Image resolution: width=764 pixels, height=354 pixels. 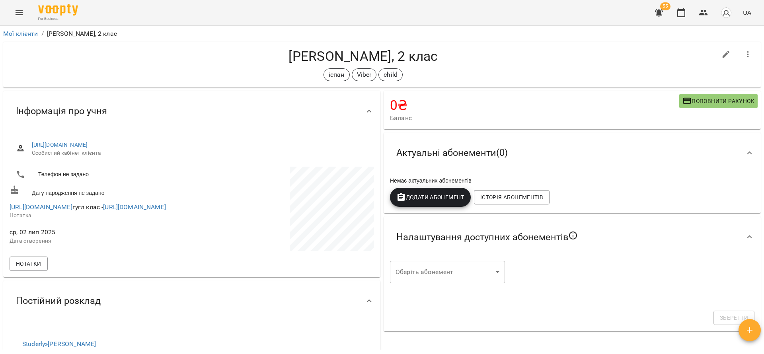 What do you see at coordinates (382, 34) in the screenshot?
I see `nav: breadcrumb` at bounding box center [382, 34].